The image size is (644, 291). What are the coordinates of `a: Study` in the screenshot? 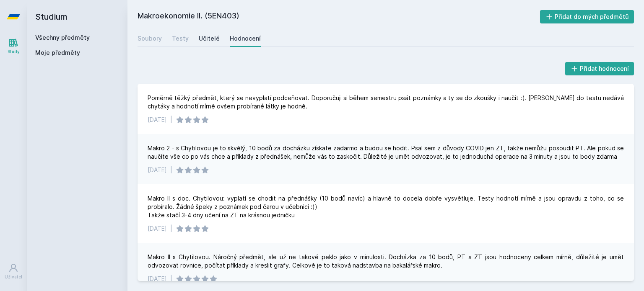 It's located at (13, 46).